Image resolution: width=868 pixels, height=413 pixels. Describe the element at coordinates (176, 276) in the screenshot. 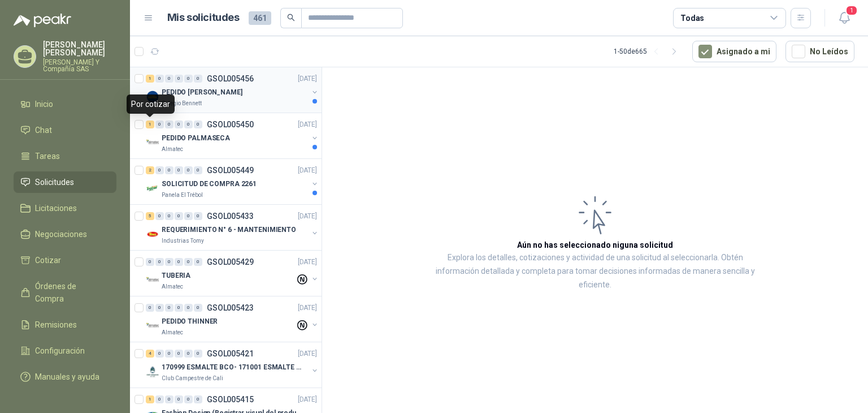

I see `p: TUBERIA` at that location.